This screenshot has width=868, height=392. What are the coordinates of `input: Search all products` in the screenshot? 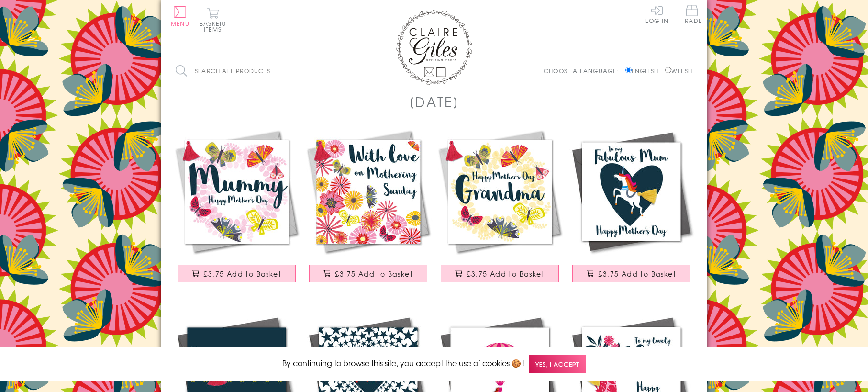 It's located at (254, 70).